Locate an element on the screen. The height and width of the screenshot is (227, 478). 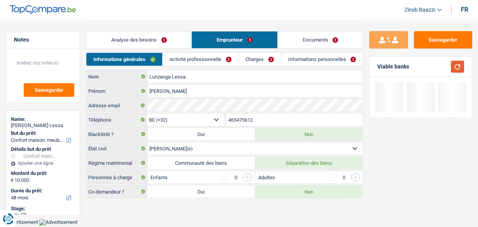
label: Adultes is located at coordinates (266, 177).